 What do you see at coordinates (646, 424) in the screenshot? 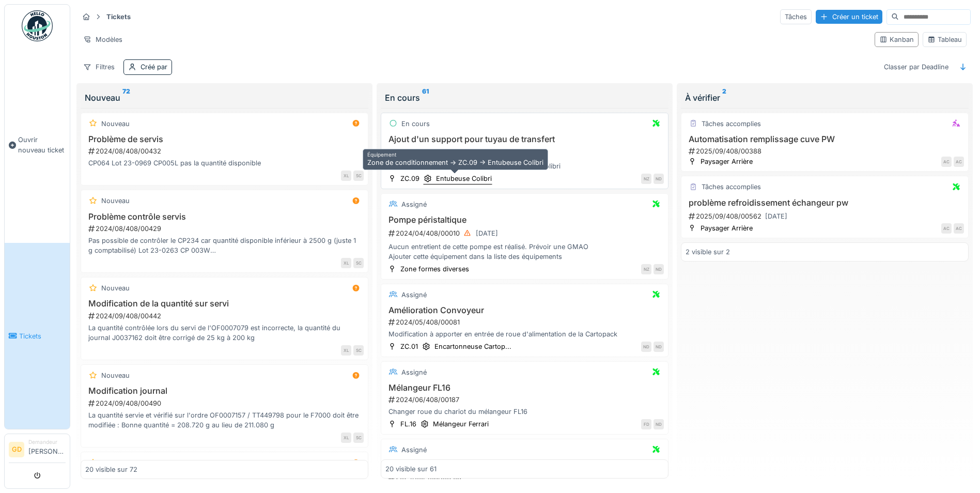
I see `div: FD` at bounding box center [646, 424].